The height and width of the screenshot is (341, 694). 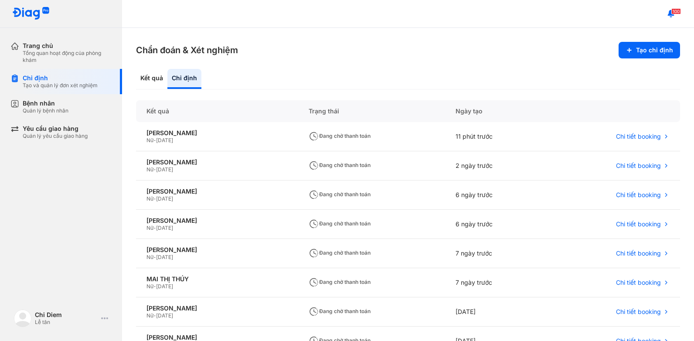 What do you see at coordinates (45, 111) in the screenshot?
I see `div: Quản lý bệnh nhân` at bounding box center [45, 111].